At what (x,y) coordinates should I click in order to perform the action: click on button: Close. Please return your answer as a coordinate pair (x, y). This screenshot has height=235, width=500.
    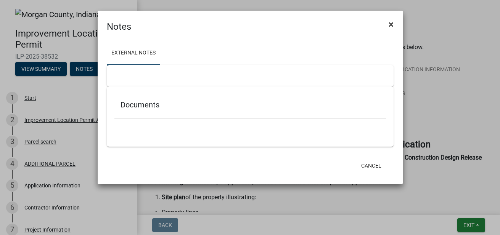
    Looking at the image, I should click on (391, 24).